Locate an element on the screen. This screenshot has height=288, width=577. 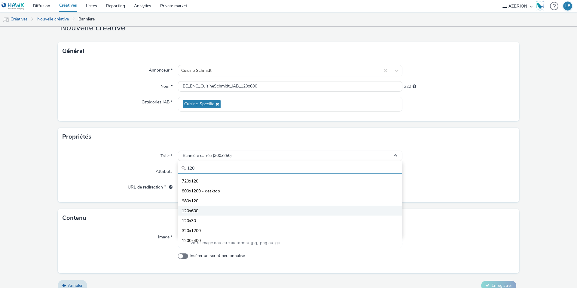
a: Bannière is located at coordinates (87, 19).